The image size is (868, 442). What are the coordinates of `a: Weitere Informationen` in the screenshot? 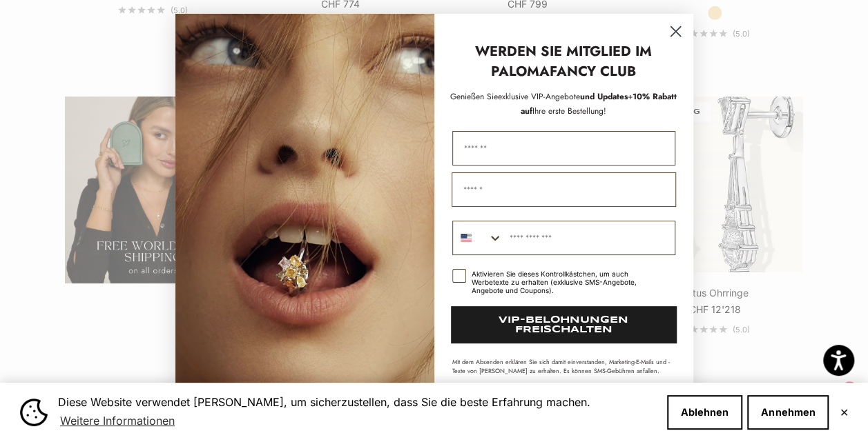 It's located at (117, 421).